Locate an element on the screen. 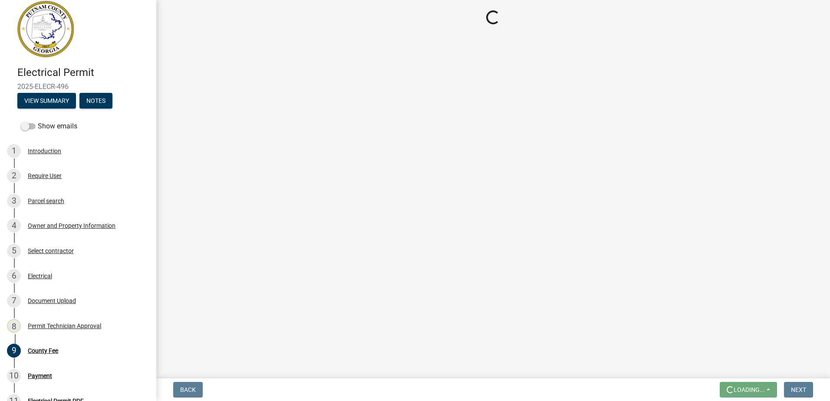 This screenshot has height=401, width=830. div: Document Upload is located at coordinates (52, 301).